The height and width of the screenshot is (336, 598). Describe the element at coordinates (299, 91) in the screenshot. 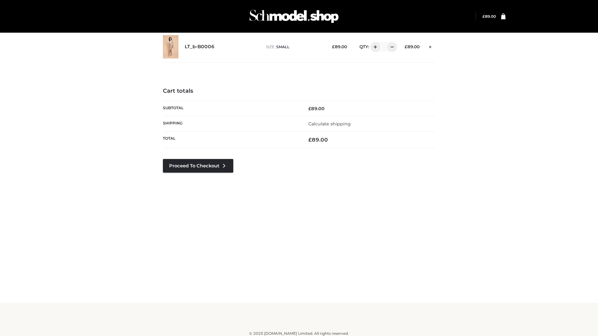

I see `h4: Cart totals` at that location.